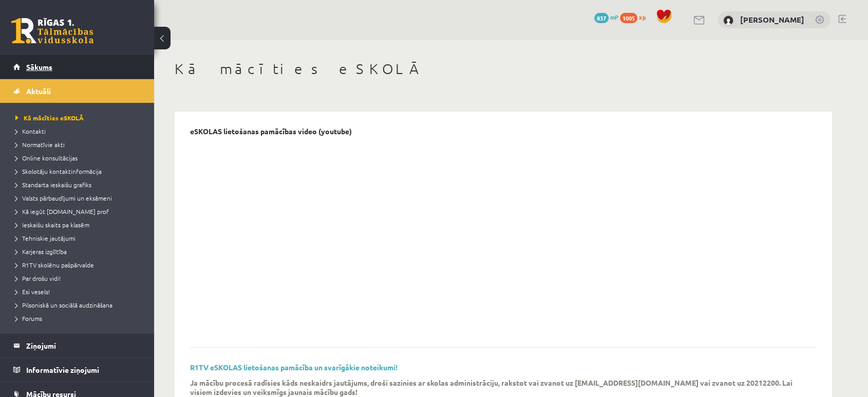 The height and width of the screenshot is (397, 868). Describe the element at coordinates (80, 318) in the screenshot. I see `a: Forums` at that location.